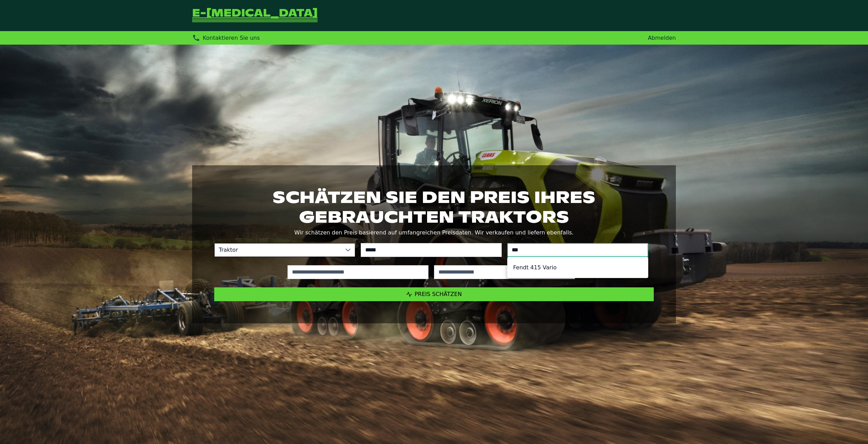 The image size is (868, 444). Describe the element at coordinates (662, 38) in the screenshot. I see `a: Abmelden` at that location.